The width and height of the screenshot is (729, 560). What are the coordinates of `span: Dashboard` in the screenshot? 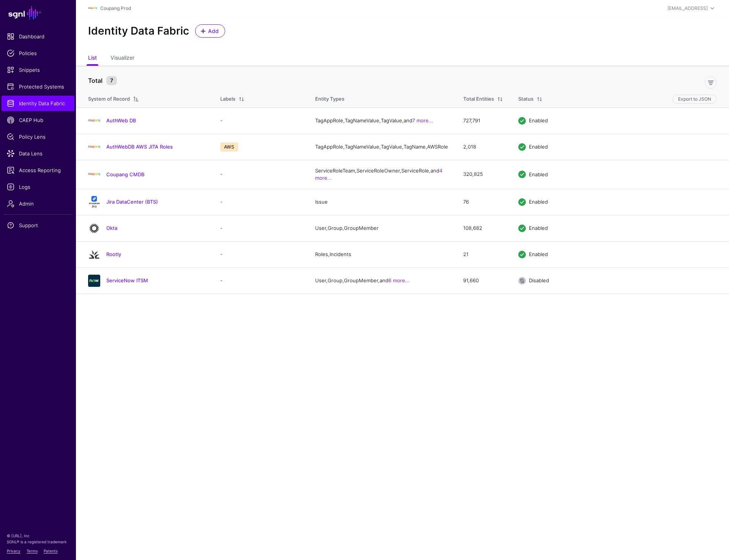 It's located at (38, 36).